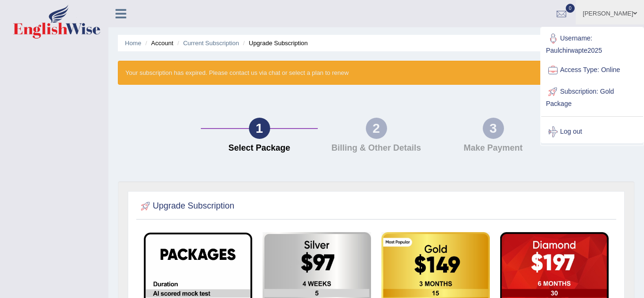 Image resolution: width=644 pixels, height=298 pixels. I want to click on a: Subscription: Gold Package, so click(592, 96).